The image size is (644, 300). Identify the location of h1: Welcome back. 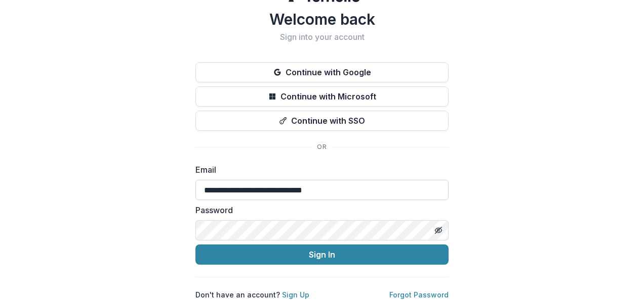
(322, 19).